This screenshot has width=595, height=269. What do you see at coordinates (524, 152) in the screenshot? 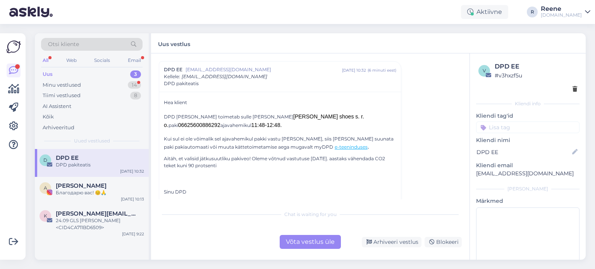
I see `input: Lisa nimi` at bounding box center [524, 152].